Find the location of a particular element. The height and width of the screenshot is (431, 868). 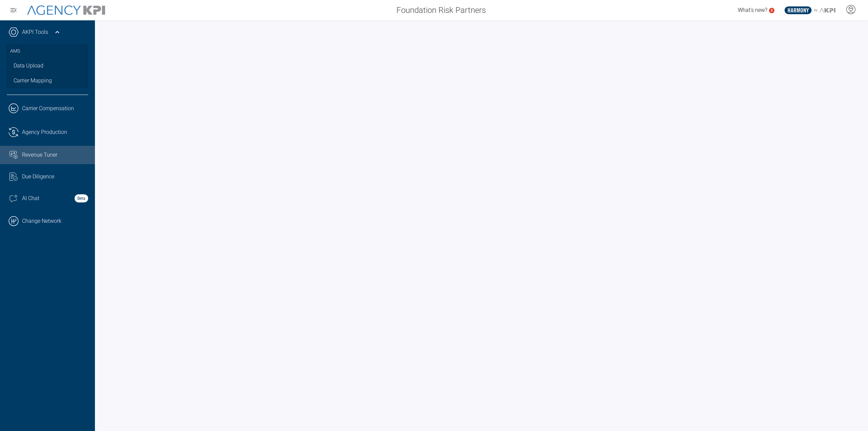

h3: AMS is located at coordinates (47, 51).